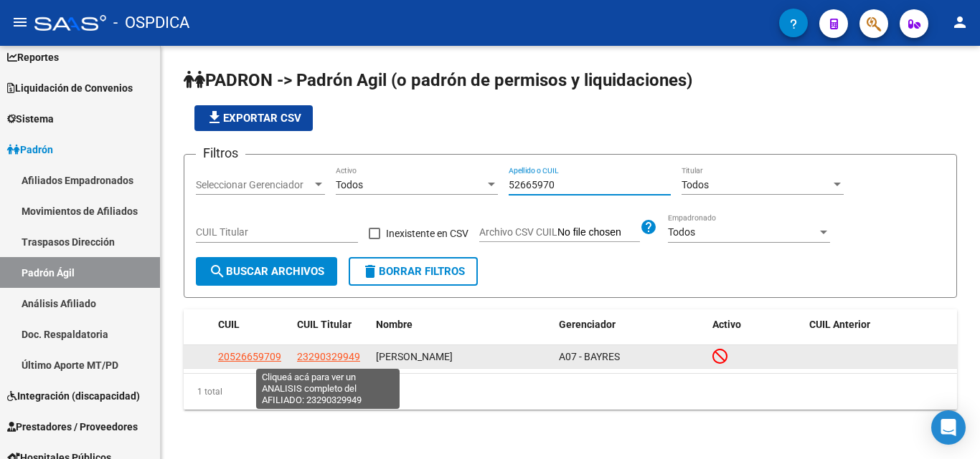 Image resolution: width=980 pixels, height=459 pixels. What do you see at coordinates (70, 88) in the screenshot?
I see `span: Liquidación de Convenios` at bounding box center [70, 88].